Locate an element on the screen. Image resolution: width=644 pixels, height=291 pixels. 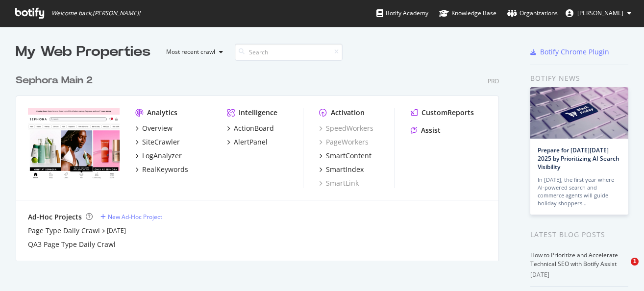
a: Botify Chrome Plugin is located at coordinates (569, 52).